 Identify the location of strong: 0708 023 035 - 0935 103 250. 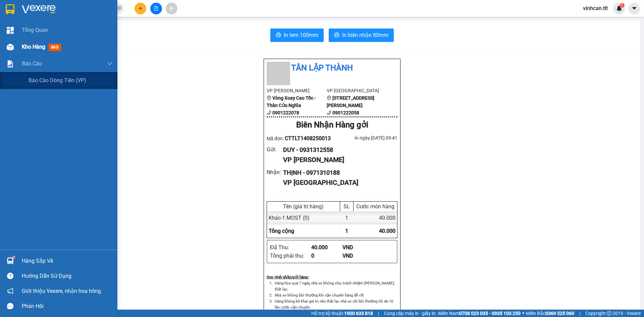
(489, 314).